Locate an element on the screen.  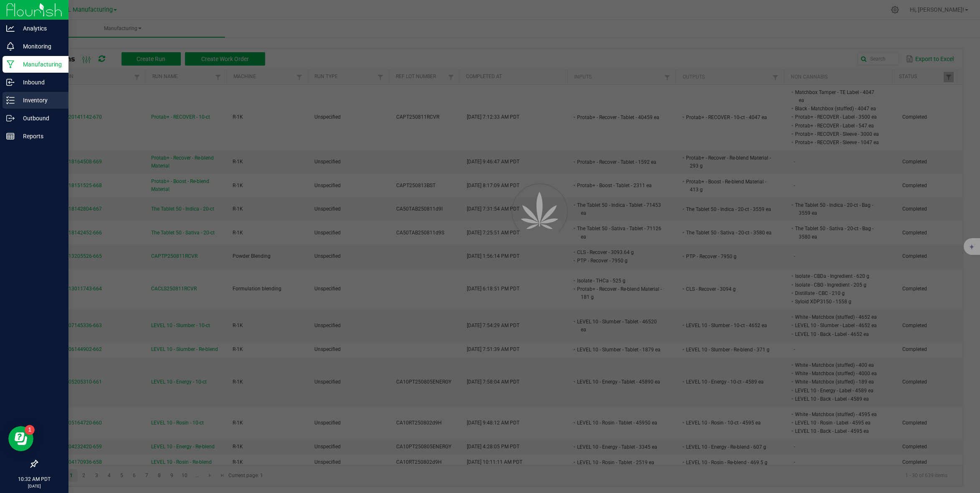
inline-svg: Monitoring is located at coordinates (11, 46).